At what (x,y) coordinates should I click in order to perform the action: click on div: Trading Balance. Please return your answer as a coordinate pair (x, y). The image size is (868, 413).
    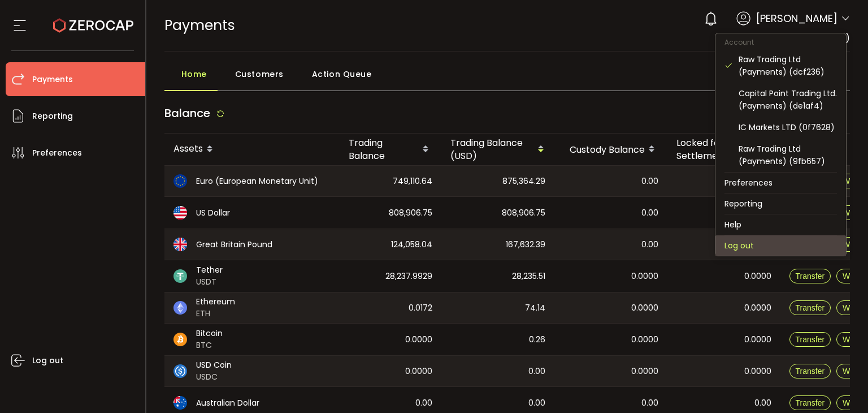
    Looking at the image, I should click on (390, 149).